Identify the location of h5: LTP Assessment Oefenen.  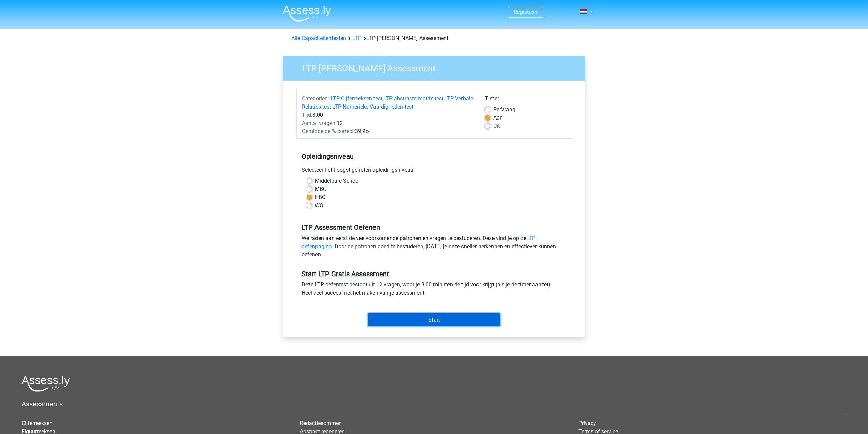
(434, 227).